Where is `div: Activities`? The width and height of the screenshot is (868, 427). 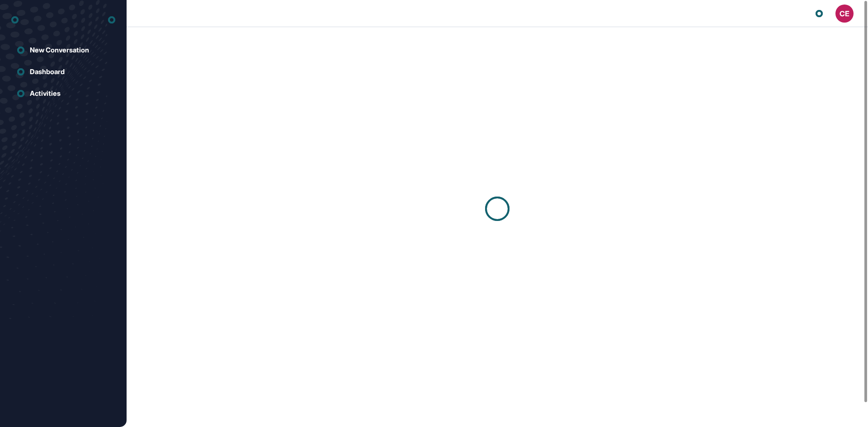 div: Activities is located at coordinates (45, 93).